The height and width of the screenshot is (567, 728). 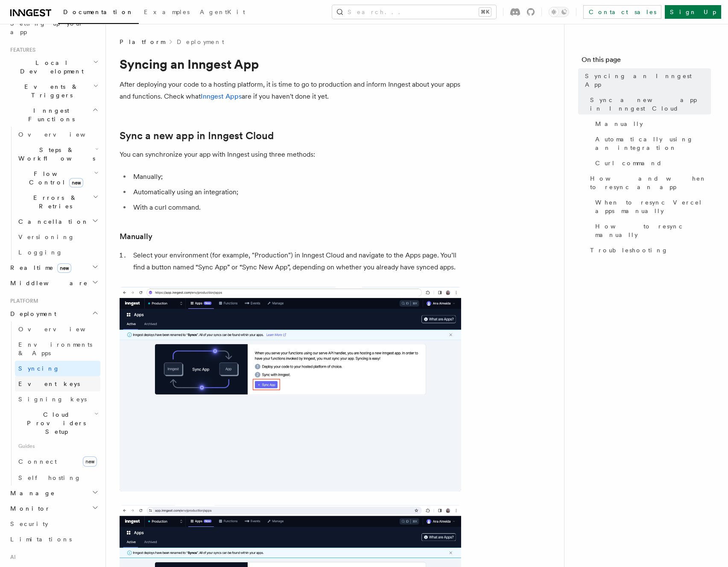 What do you see at coordinates (31, 493) in the screenshot?
I see `span: Manage` at bounding box center [31, 493].